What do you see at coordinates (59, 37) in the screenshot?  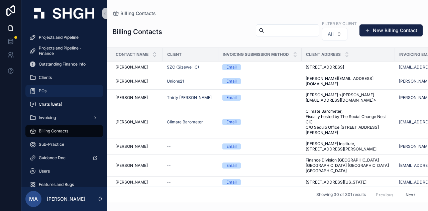 I see `span: Projects and Pipeline` at bounding box center [59, 37].